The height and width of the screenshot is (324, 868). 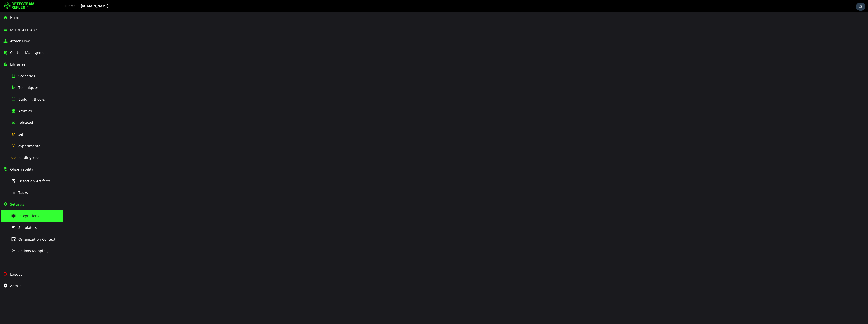 I want to click on span: Admin, so click(x=16, y=286).